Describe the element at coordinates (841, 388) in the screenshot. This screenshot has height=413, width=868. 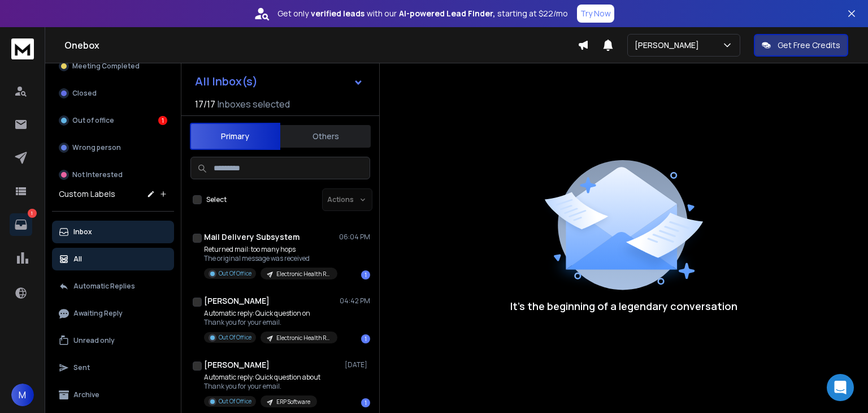
I see `div: Open Intercom Messenger` at that location.